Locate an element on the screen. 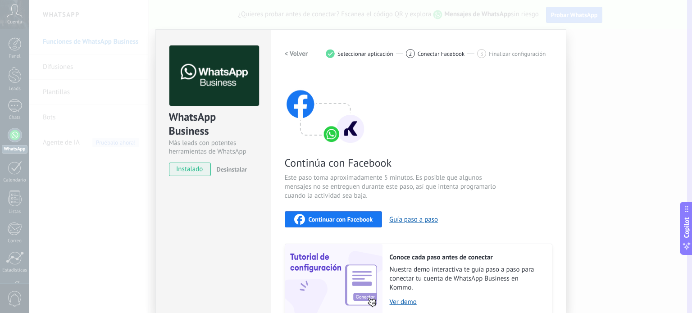  span: Continuar con Facebook is located at coordinates (341, 220).